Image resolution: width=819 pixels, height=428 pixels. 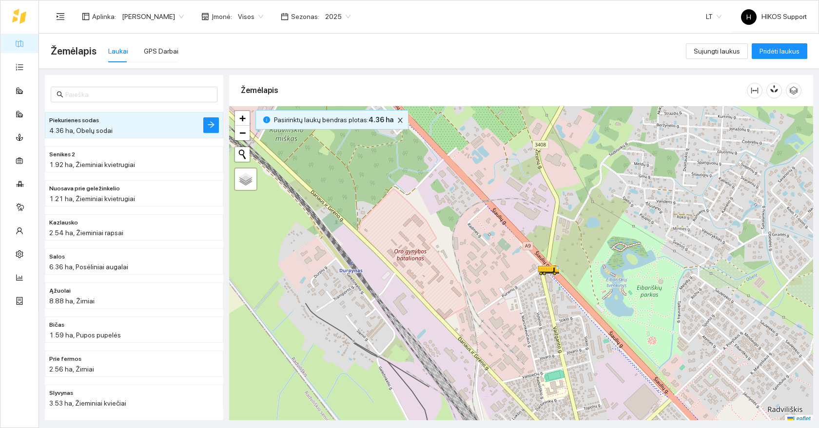 What do you see at coordinates (494, 90) in the screenshot?
I see `div: Žemėlapis` at bounding box center [494, 90].